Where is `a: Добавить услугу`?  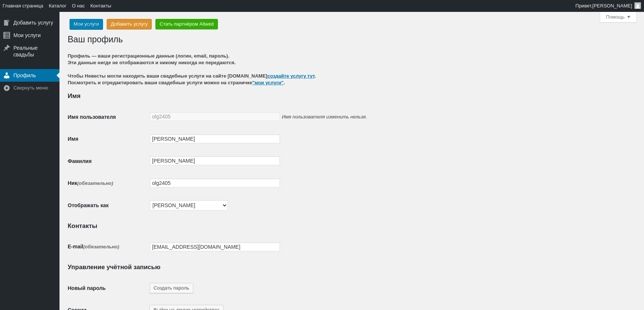 a: Добавить услугу is located at coordinates (129, 24).